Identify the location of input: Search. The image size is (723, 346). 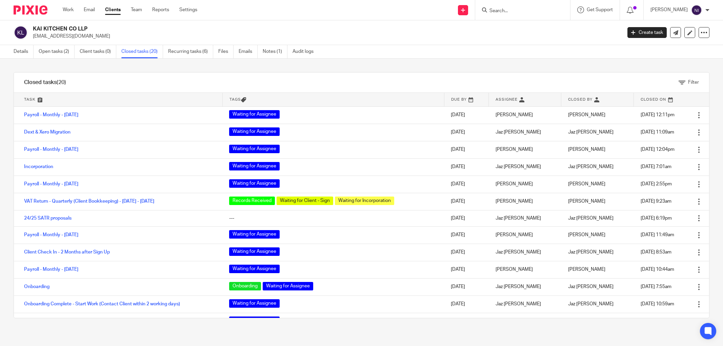
(519, 11).